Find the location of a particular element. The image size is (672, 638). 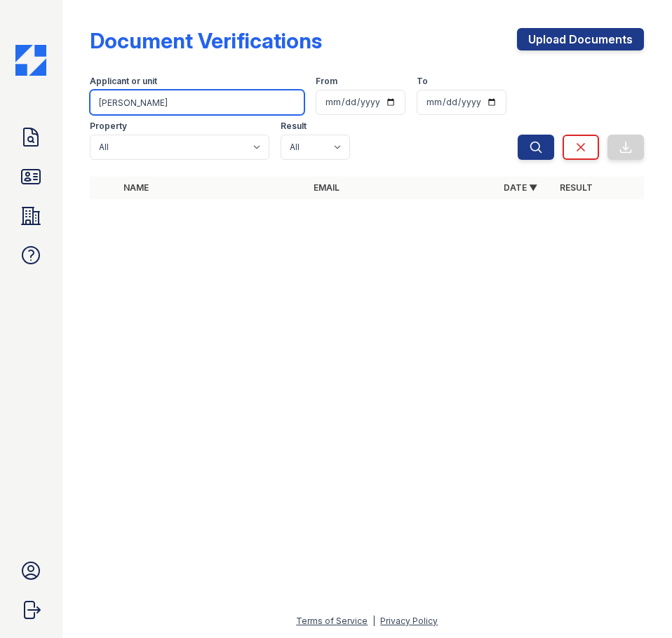

a: Result is located at coordinates (577, 187).